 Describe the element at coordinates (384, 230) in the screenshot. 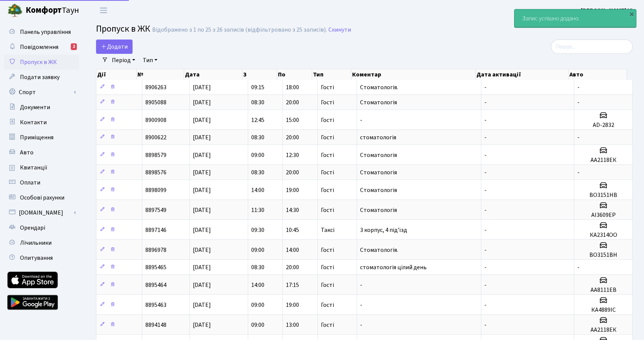

I see `span: 3 корпус, 4 під'їзд` at that location.